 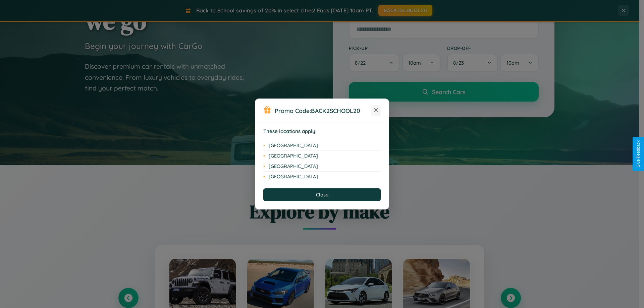 I want to click on button: Close, so click(x=322, y=195).